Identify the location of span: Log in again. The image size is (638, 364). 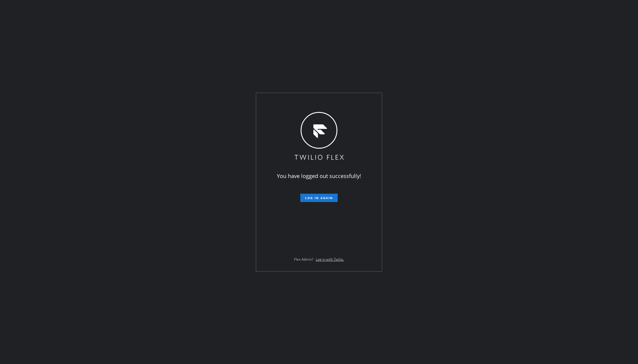
(319, 198).